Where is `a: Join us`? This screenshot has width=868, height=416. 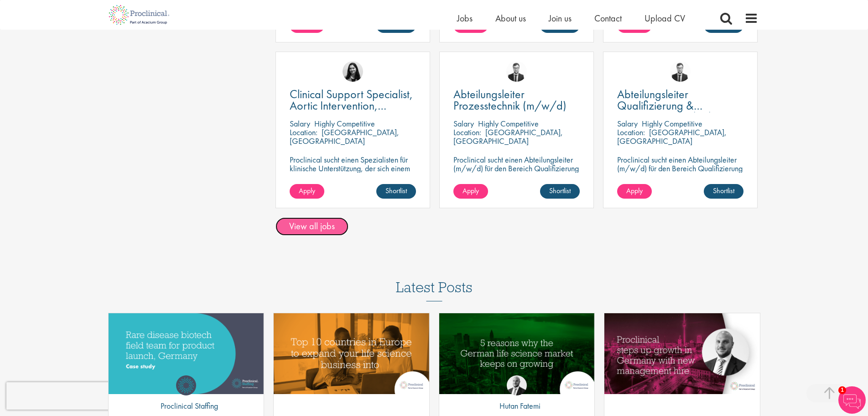
a: Join us is located at coordinates (560, 18).